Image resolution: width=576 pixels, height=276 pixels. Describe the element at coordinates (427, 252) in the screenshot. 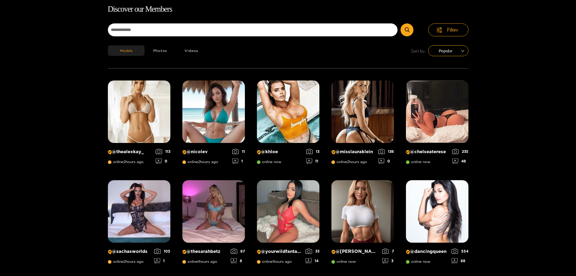

I see `p: @ dancingqueen` at that location.